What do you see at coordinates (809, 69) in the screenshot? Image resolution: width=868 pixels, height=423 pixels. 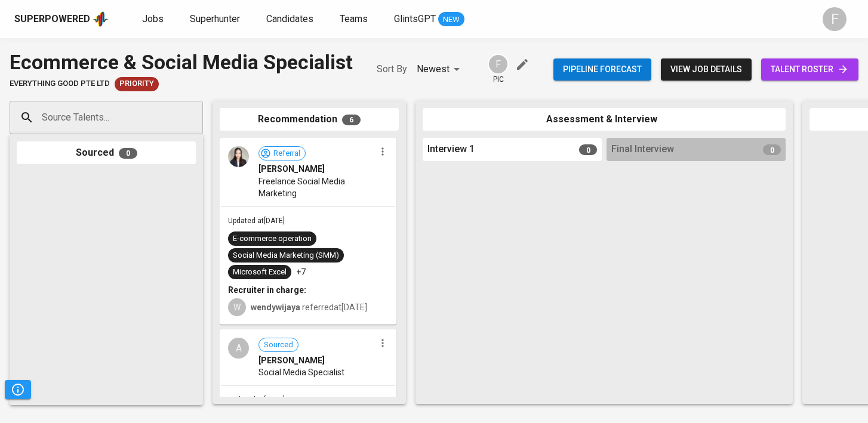 I see `span: talent roster` at bounding box center [809, 69].